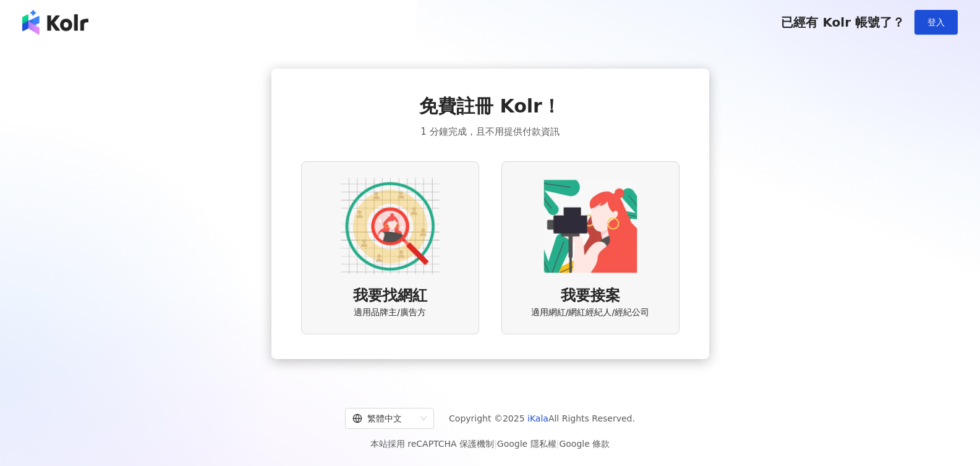  Describe the element at coordinates (55, 23) in the screenshot. I see `img: logo` at that location.